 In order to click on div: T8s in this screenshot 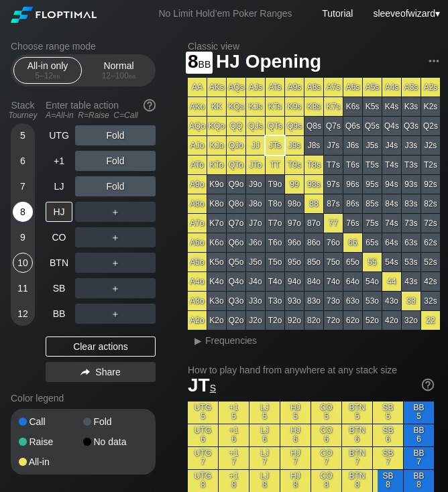, I will do `click(314, 165)`.